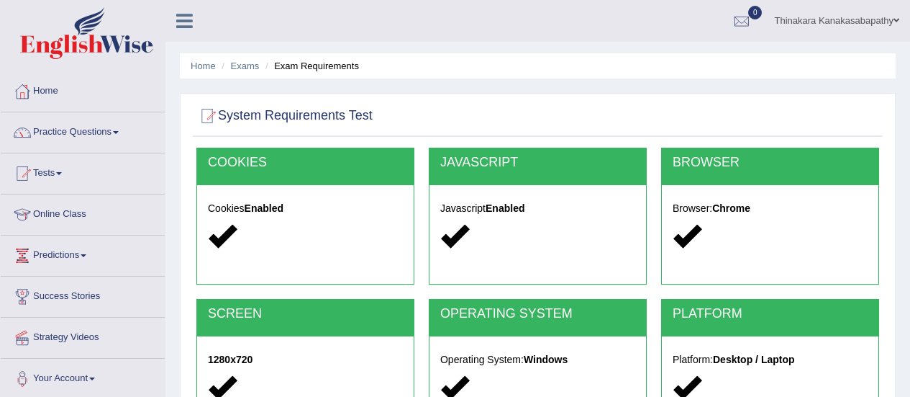 Image resolution: width=910 pixels, height=397 pixels. Describe the element at coordinates (770, 163) in the screenshot. I see `h2: BROWSER` at that location.